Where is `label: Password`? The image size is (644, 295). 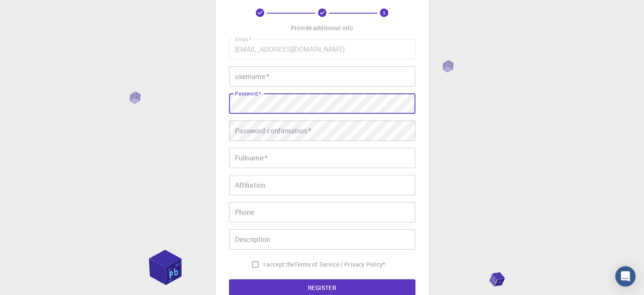
label: Password is located at coordinates (248, 93).